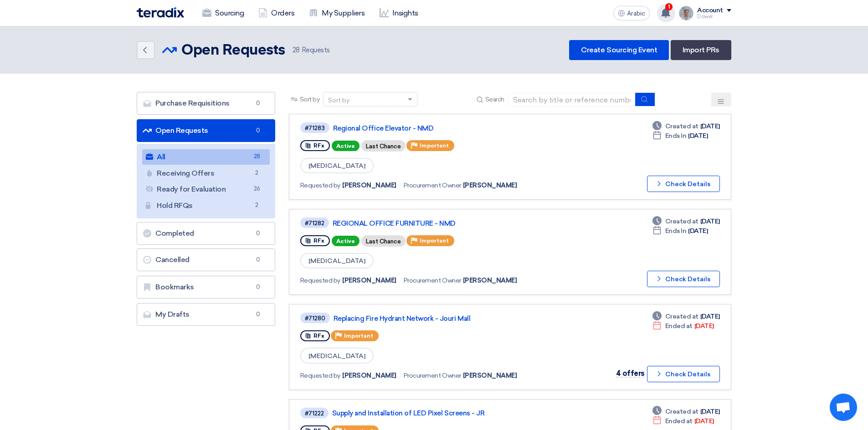 Image resolution: width=868 pixels, height=430 pixels. What do you see at coordinates (701, 50) in the screenshot?
I see `a: Import PRs` at bounding box center [701, 50].